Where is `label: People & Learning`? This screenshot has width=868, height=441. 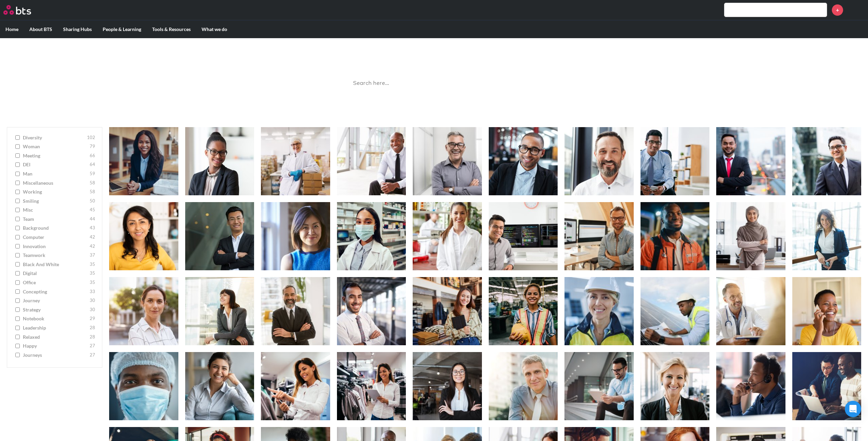
label: People & Learning is located at coordinates (122, 29).